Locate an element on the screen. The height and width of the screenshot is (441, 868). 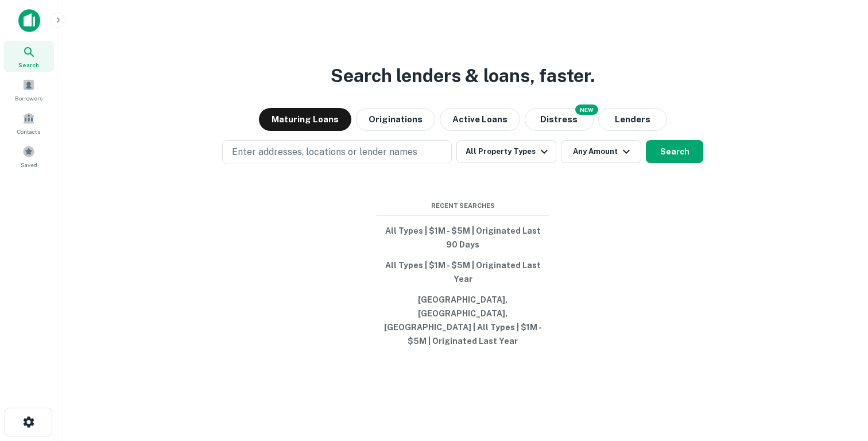
button: Enter addresses, locations or lender names is located at coordinates (337, 152).